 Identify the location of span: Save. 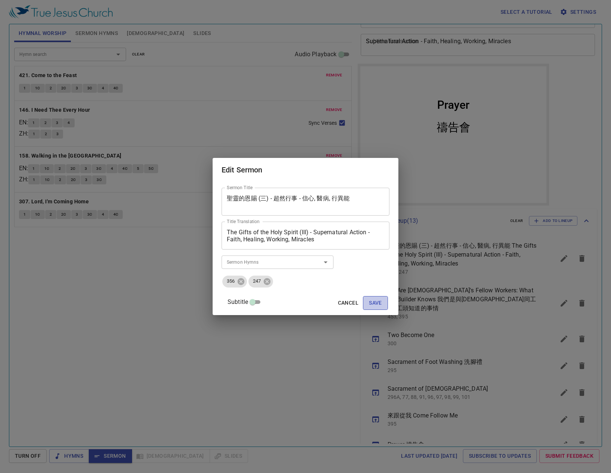
(375, 303).